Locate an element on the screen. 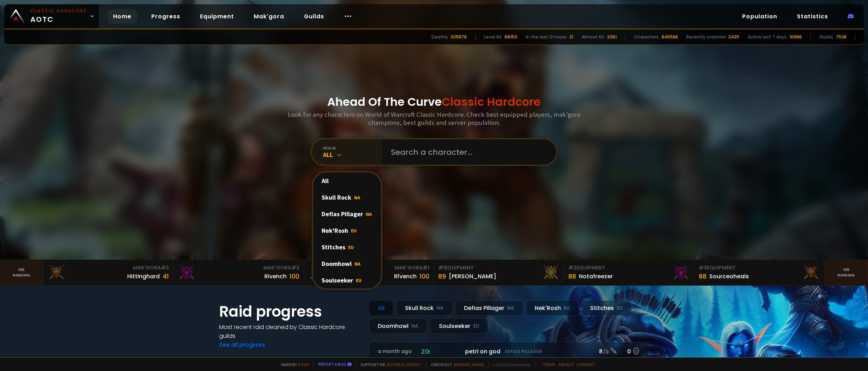 The height and width of the screenshot is (371, 868). a: Mak'Gora#2Rivench100 is located at coordinates (238, 273).